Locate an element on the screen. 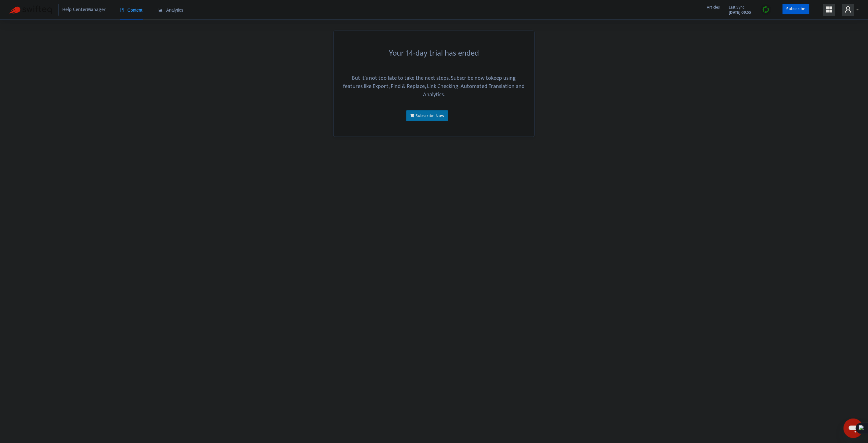 This screenshot has height=443, width=868. img: Swifteq is located at coordinates (31, 10).